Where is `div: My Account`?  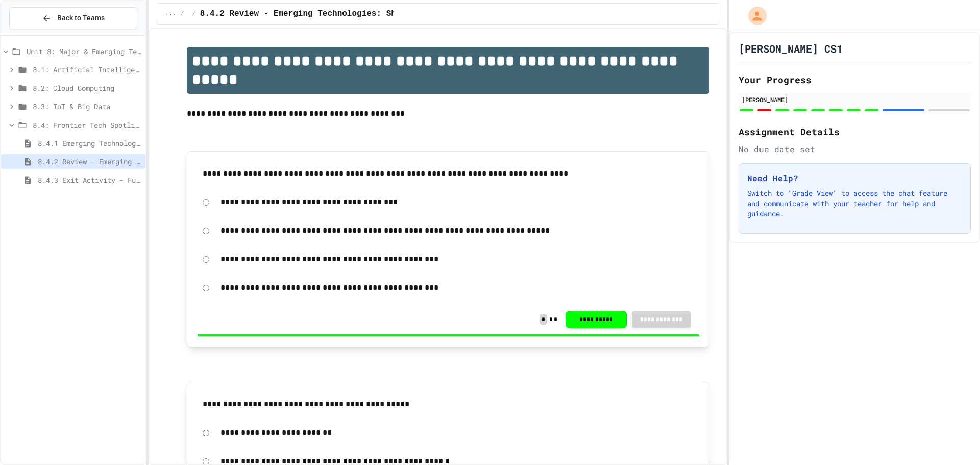 div: My Account is located at coordinates (753, 16).